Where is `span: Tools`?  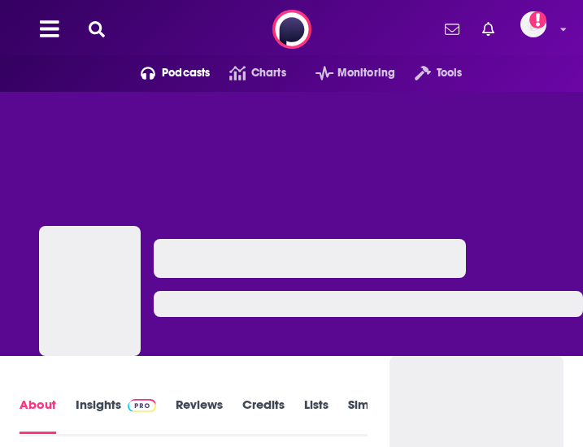 span: Tools is located at coordinates (450, 73).